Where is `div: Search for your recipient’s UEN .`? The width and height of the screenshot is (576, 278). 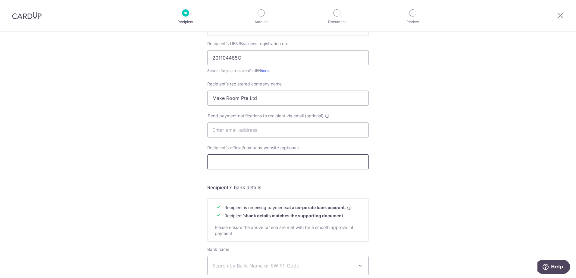 div: Search for your recipient’s UEN . is located at coordinates (288, 71).